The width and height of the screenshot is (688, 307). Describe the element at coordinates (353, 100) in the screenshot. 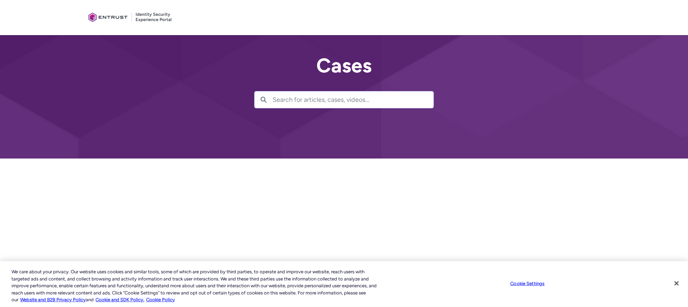

I see `input: Search for articles, cases, videos...` at that location.